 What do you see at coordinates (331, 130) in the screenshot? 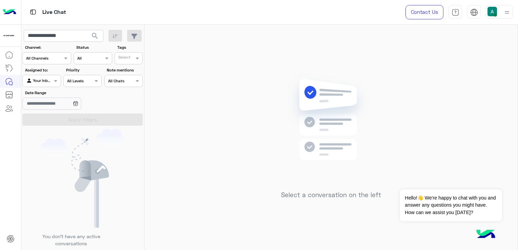
I see `img: no messages` at bounding box center [331, 130].